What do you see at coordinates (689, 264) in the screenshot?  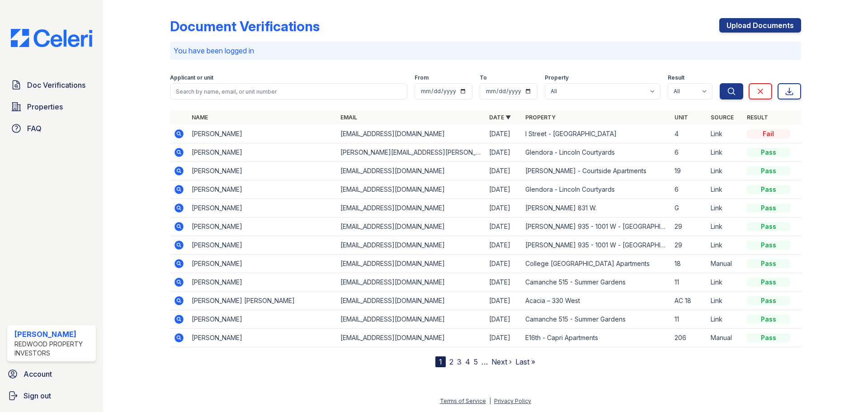 I see `td: 18` at bounding box center [689, 264].